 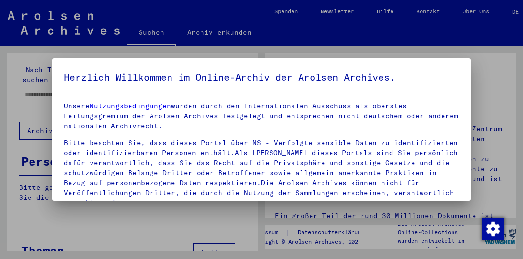 I want to click on h5: Herzlich Willkommen im Online-Archiv der Arolsen Archives., so click(x=262, y=77).